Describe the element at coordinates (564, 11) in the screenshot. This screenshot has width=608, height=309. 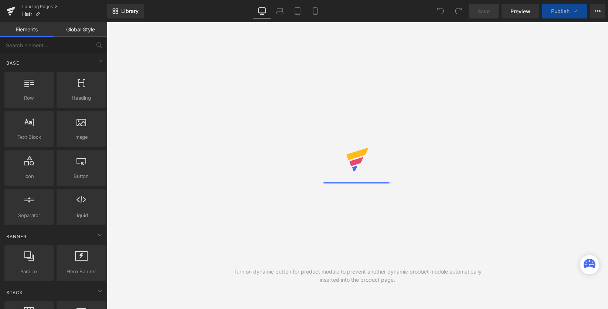
I see `button: Publish` at that location.